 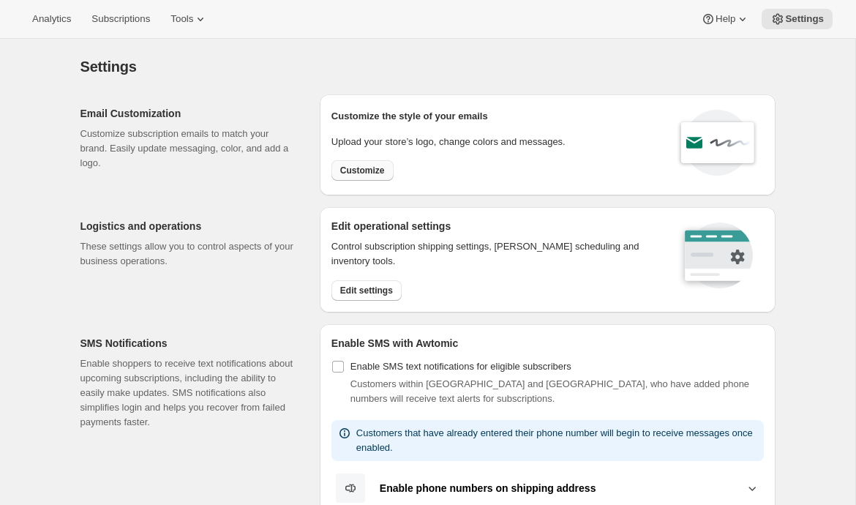 What do you see at coordinates (189, 19) in the screenshot?
I see `button: Tools` at bounding box center [189, 19].